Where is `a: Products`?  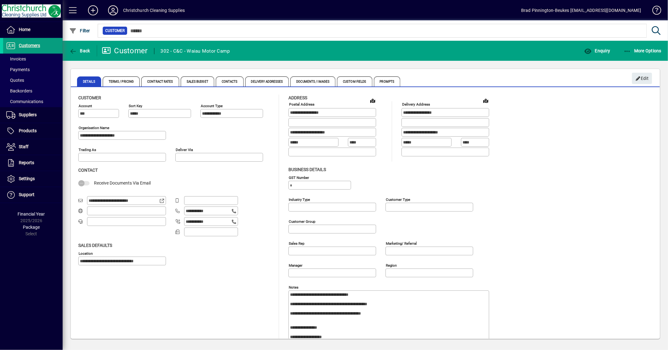 a: Products is located at coordinates (33, 131).